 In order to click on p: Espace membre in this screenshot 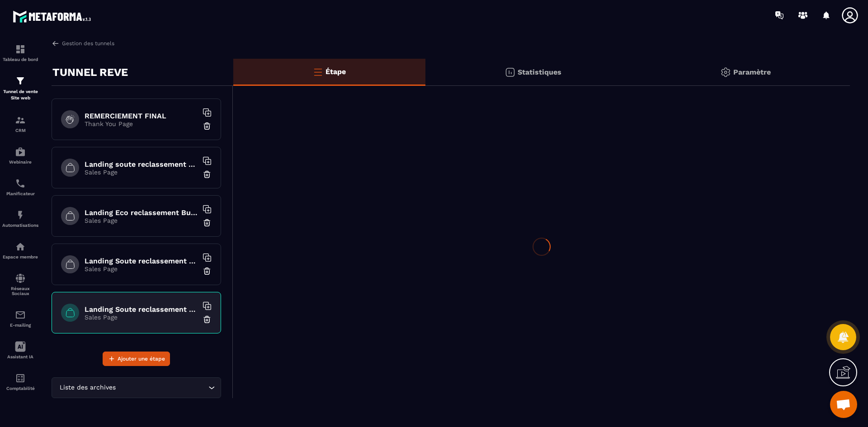, I will do `click(20, 257)`.